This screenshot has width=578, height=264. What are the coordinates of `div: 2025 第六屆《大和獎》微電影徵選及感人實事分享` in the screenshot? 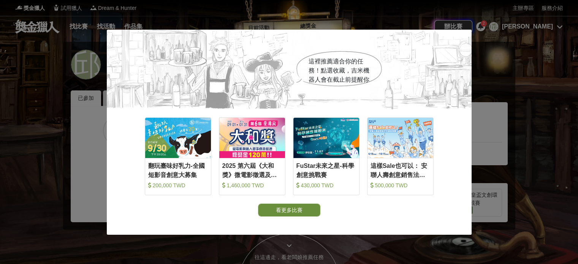 It's located at (252, 170).